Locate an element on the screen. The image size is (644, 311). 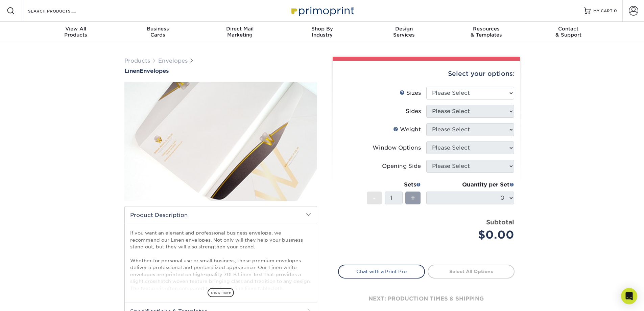
span: Direct Mail is located at coordinates (240, 29).